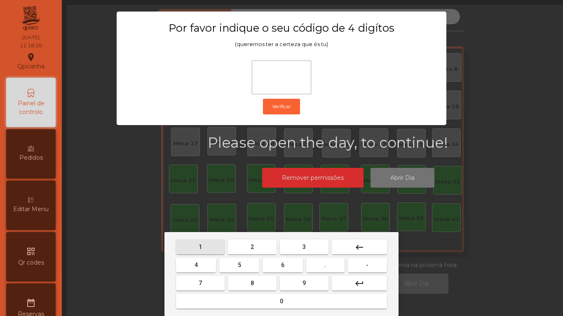 Image resolution: width=563 pixels, height=316 pixels. What do you see at coordinates (196, 265) in the screenshot?
I see `span: 4` at bounding box center [196, 265].